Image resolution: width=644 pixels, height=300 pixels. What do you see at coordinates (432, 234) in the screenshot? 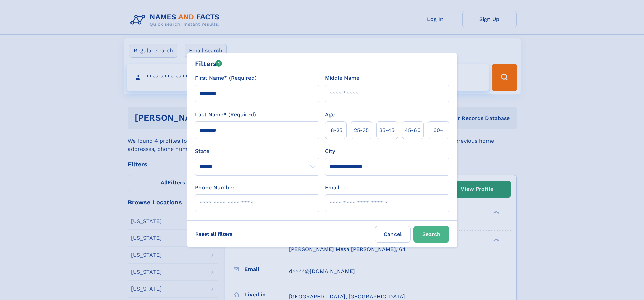
I see `button: Search` at bounding box center [432, 234].